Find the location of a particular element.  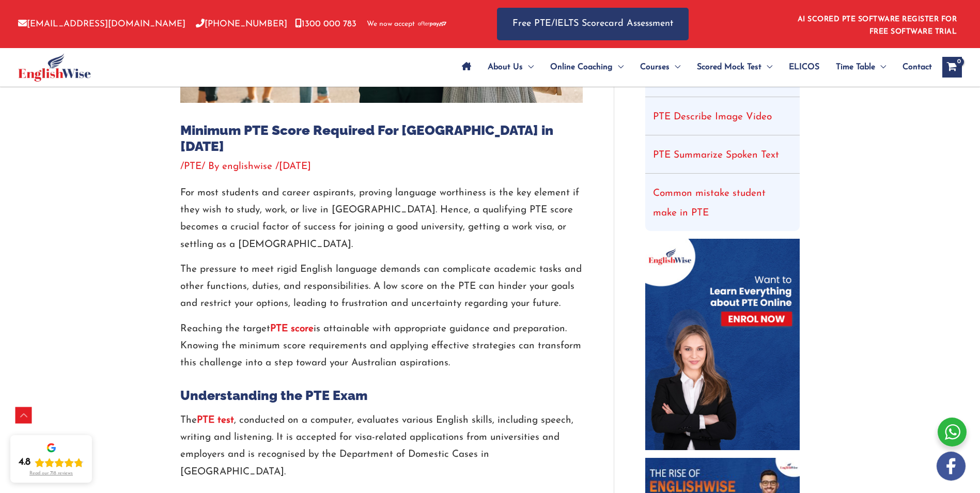

img: white-facebook.png is located at coordinates (951, 466).